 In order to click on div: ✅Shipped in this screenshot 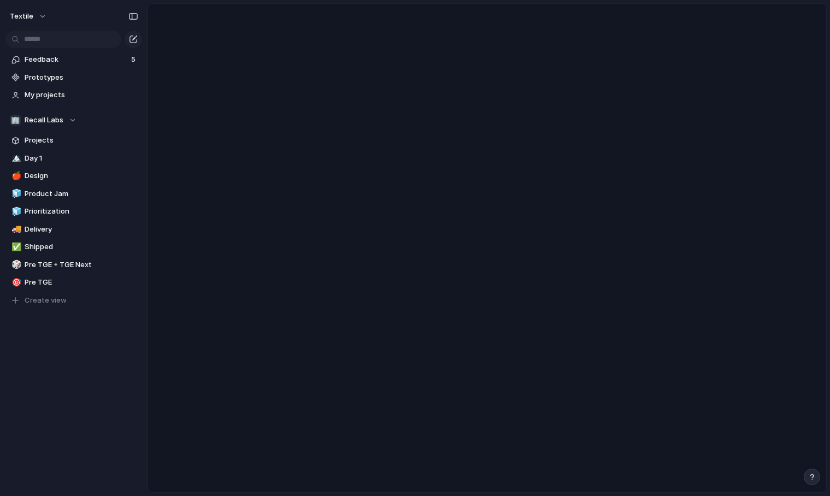, I will do `click(74, 247)`.